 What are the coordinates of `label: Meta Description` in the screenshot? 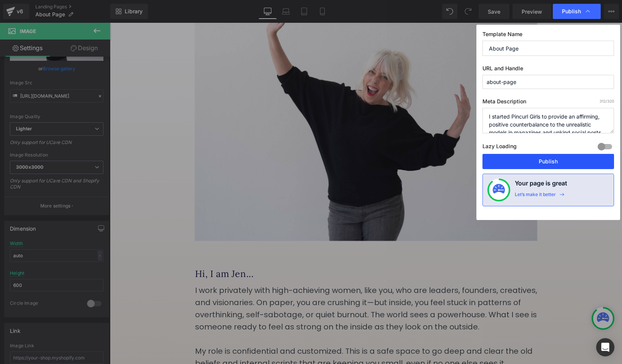 It's located at (548, 103).